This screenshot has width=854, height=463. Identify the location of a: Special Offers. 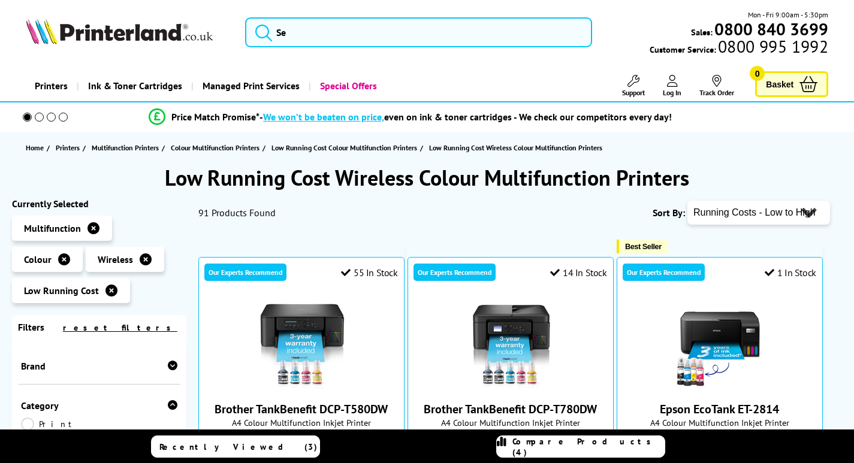
(347, 86).